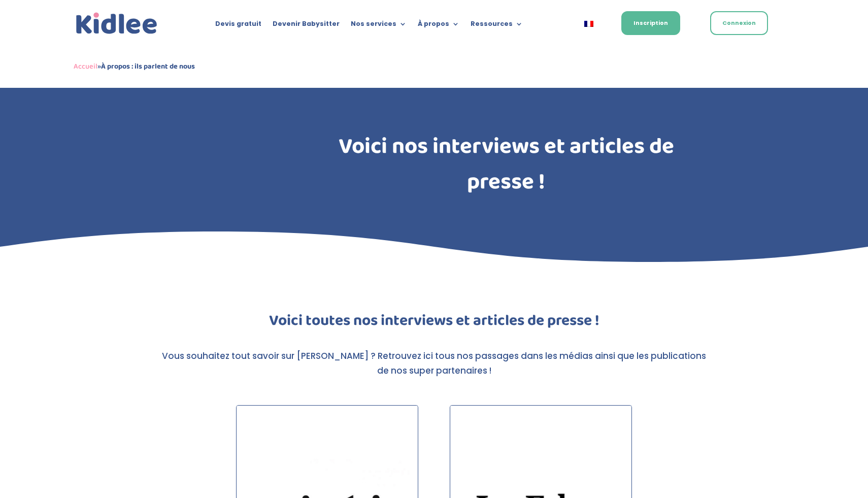  What do you see at coordinates (506, 167) in the screenshot?
I see `h1: Voici nos interviews et articles de presse !` at bounding box center [506, 167].